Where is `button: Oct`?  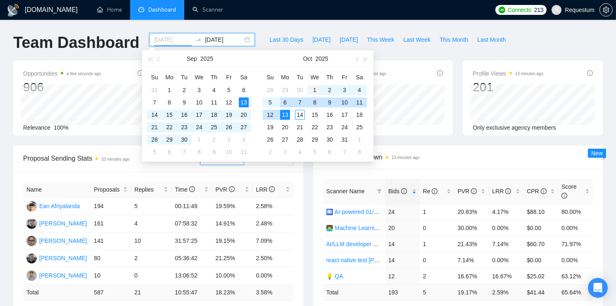 button: Oct is located at coordinates (308, 59).